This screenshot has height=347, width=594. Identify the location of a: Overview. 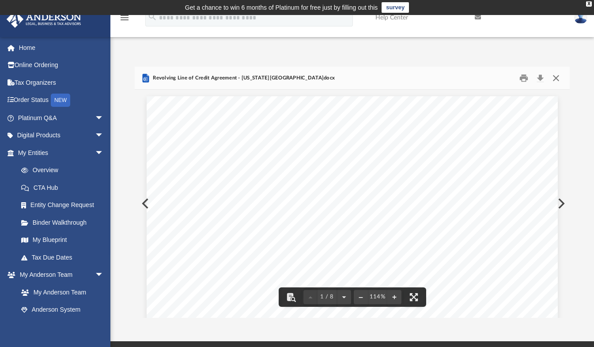
(65, 171).